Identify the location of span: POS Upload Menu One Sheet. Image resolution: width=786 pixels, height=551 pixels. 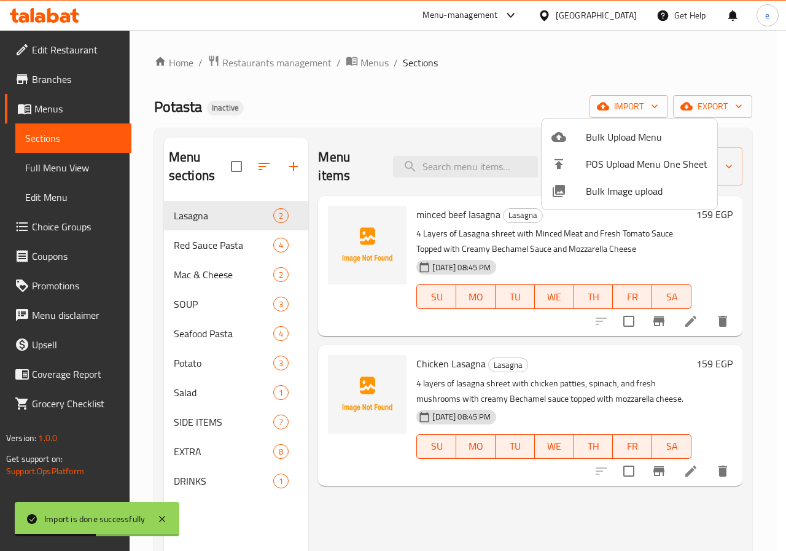
(647, 164).